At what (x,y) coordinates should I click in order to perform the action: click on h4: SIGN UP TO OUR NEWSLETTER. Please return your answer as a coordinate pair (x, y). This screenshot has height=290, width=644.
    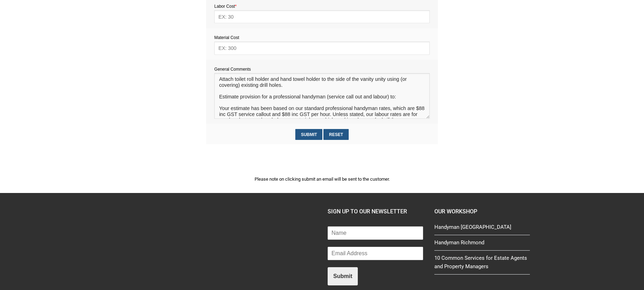
    Looking at the image, I should click on (376, 211).